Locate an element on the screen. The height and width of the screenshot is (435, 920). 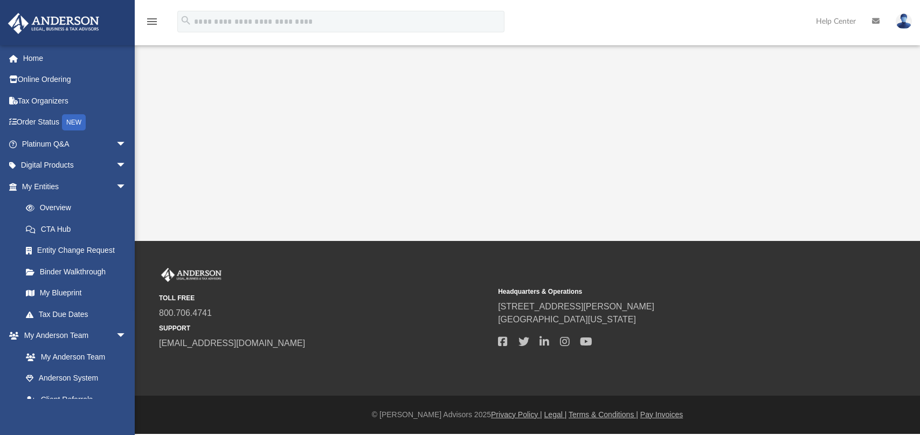
a: Platinum Q&Aarrow_drop_down is located at coordinates (75, 144).